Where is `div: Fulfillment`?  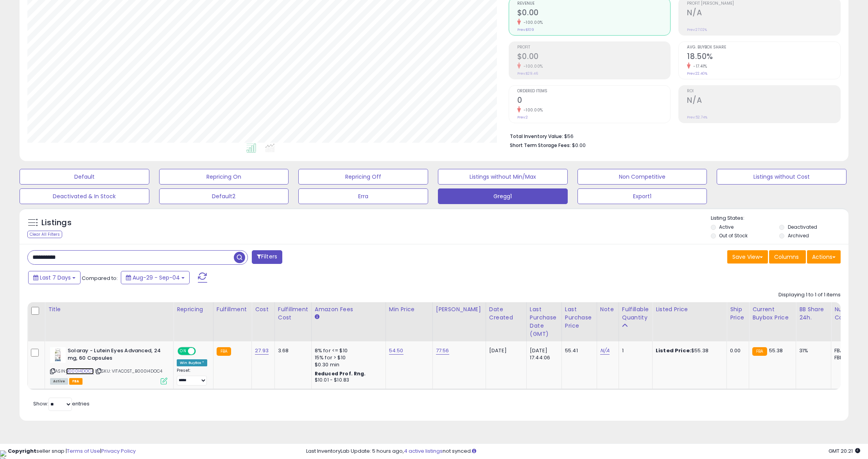 div: Fulfillment is located at coordinates (232, 309).